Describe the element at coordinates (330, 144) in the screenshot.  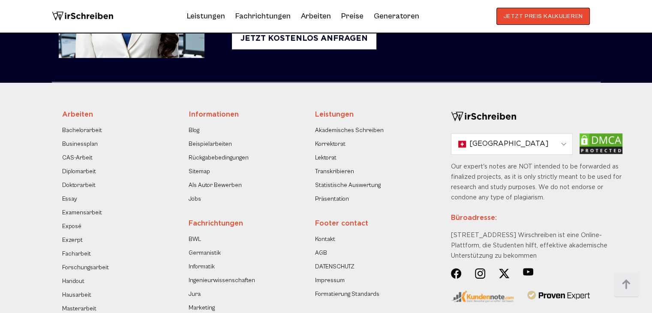
I see `a: Korrektorat` at that location.